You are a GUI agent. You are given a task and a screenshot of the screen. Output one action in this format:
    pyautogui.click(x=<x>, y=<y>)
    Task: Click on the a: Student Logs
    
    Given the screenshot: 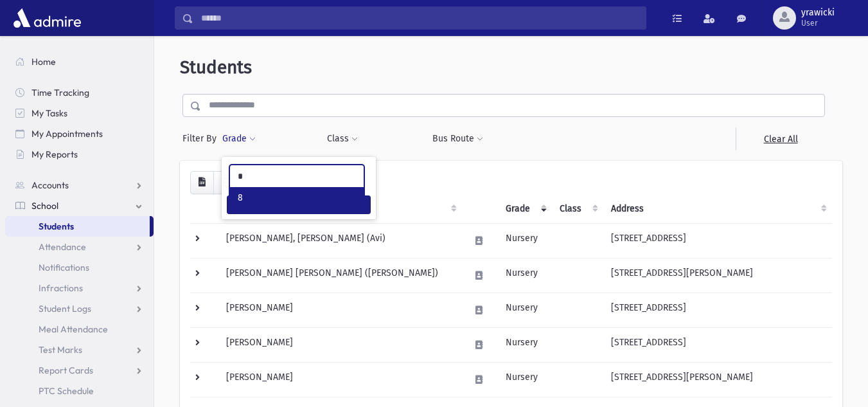 What is the action you would take?
    pyautogui.click(x=79, y=309)
    